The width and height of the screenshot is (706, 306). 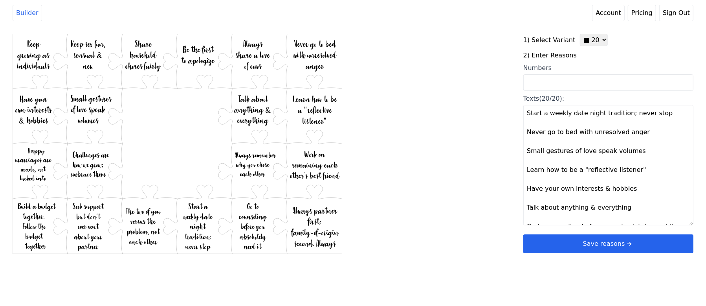 What do you see at coordinates (33, 159) in the screenshot?
I see `text: marriages are` at bounding box center [33, 159].